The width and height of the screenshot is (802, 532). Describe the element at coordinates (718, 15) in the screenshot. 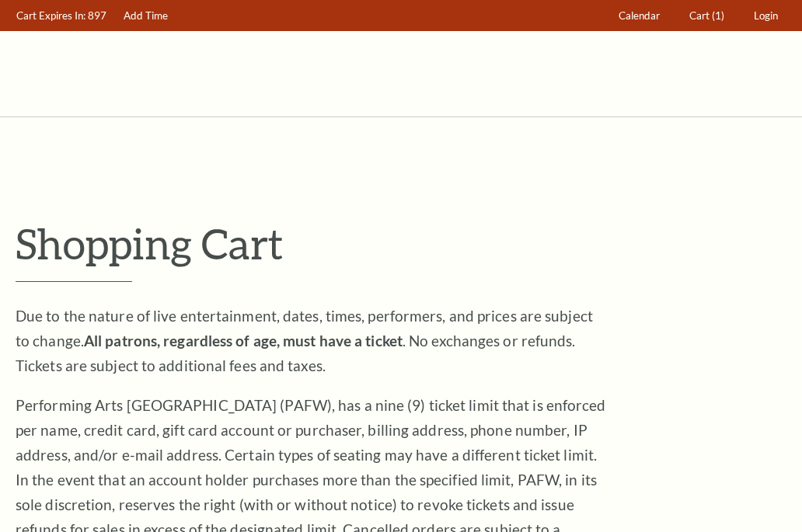

I see `span: (1)` at that location.